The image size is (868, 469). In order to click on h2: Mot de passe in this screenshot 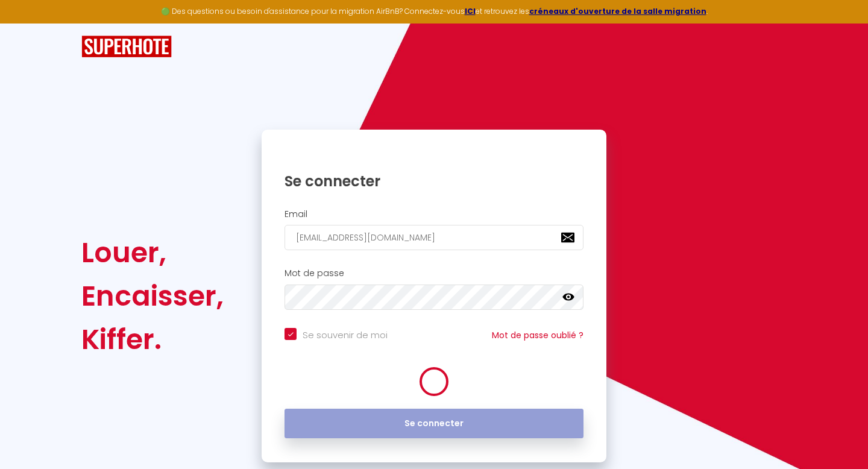, I will do `click(434, 273)`.